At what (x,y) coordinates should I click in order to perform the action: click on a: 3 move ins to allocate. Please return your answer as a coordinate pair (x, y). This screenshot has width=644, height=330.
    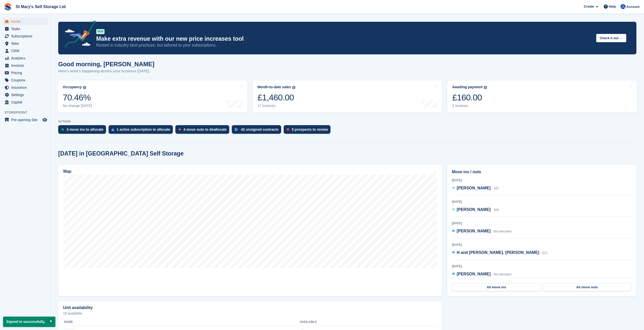
    Looking at the image, I should click on (83, 131).